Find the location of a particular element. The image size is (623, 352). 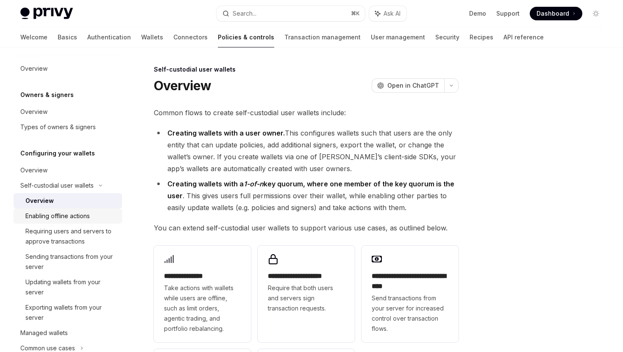

strong: Creating wallets with a key quorum, where one member of the key quorum is the user is located at coordinates (311, 190).